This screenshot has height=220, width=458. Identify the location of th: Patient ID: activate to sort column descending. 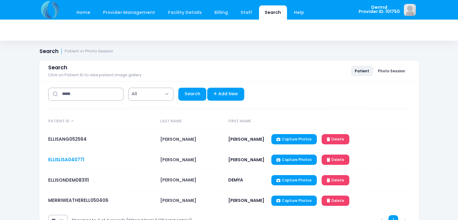
(103, 121).